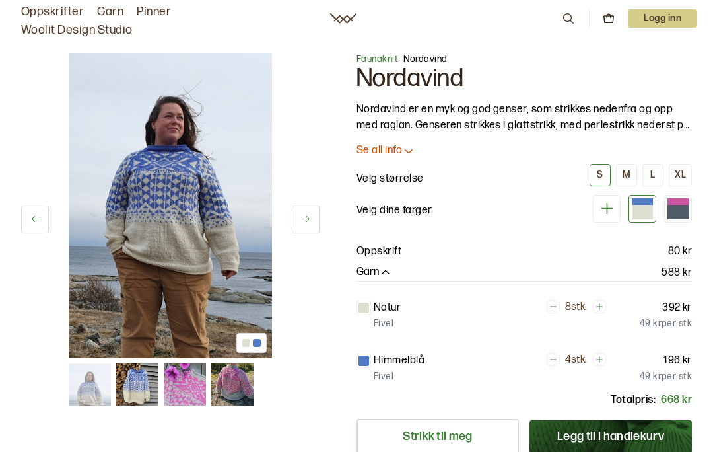  Describe the element at coordinates (377, 59) in the screenshot. I see `a: Faunaknit` at that location.